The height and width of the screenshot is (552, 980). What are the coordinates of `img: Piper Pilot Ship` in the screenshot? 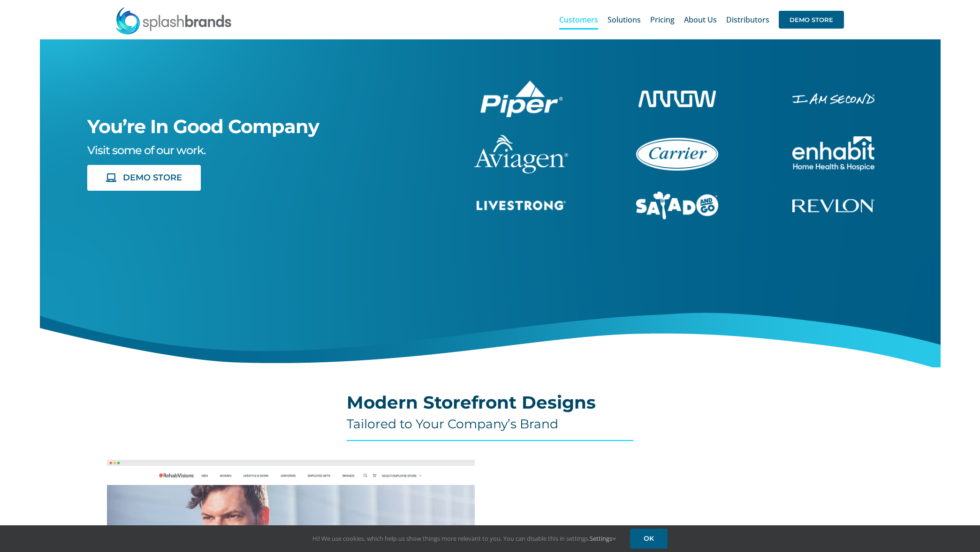 It's located at (521, 99).